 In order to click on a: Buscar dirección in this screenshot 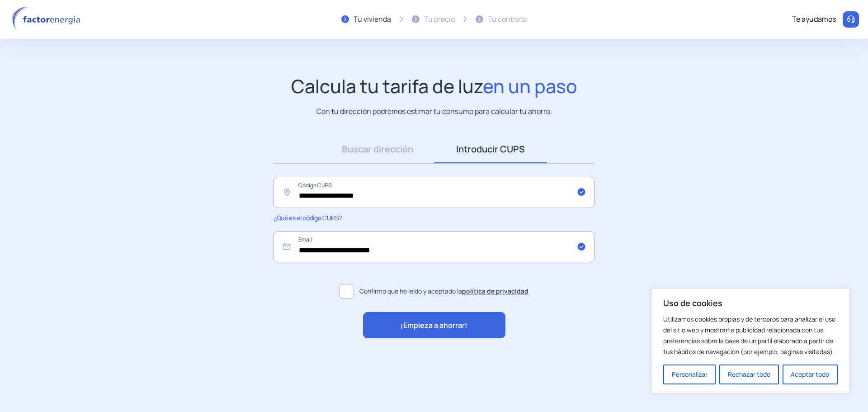, I will do `click(377, 149)`.